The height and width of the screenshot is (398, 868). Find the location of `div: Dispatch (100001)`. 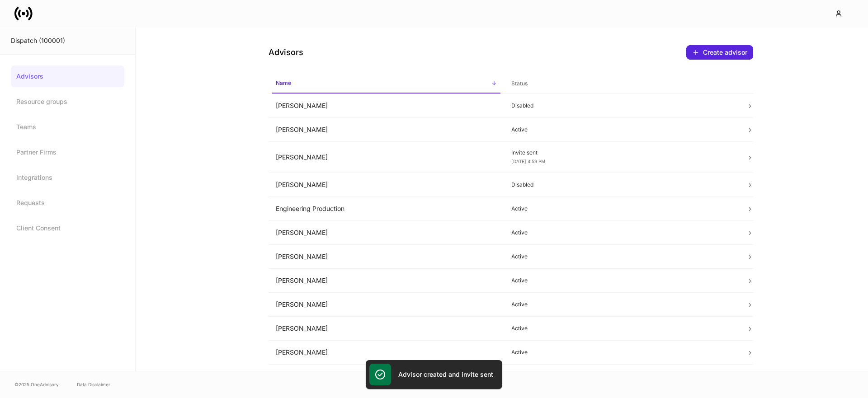

div: Dispatch (100001) is located at coordinates (68, 40).